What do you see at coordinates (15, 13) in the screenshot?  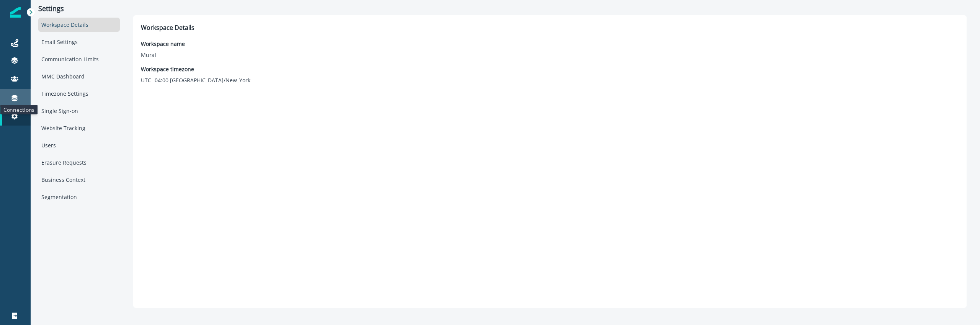 I see `img: Inflection` at bounding box center [15, 13].